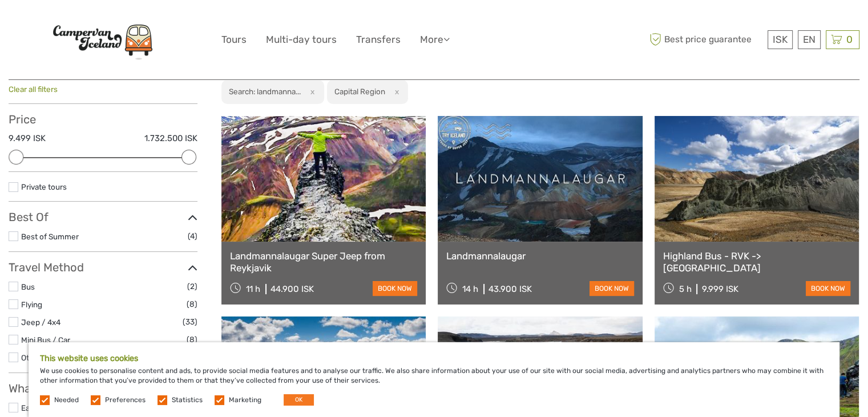 Image resolution: width=868 pixels, height=417 pixels. I want to click on div: 9.999 ISK, so click(720, 289).